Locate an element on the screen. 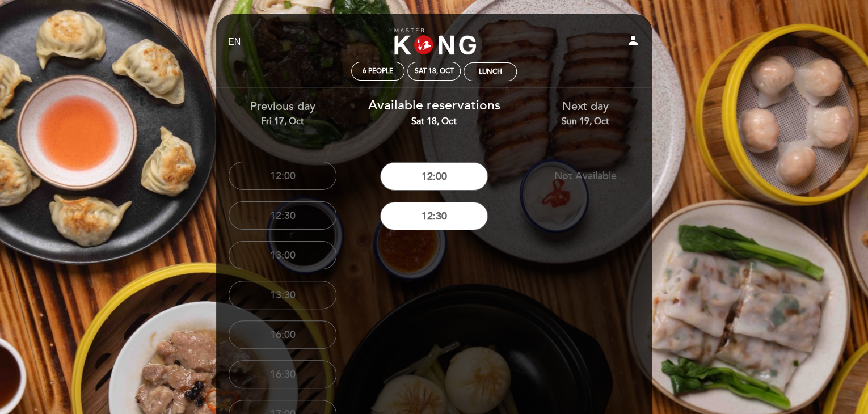 This screenshot has height=414, width=868. div: Sun 19, Oct is located at coordinates (585, 121).